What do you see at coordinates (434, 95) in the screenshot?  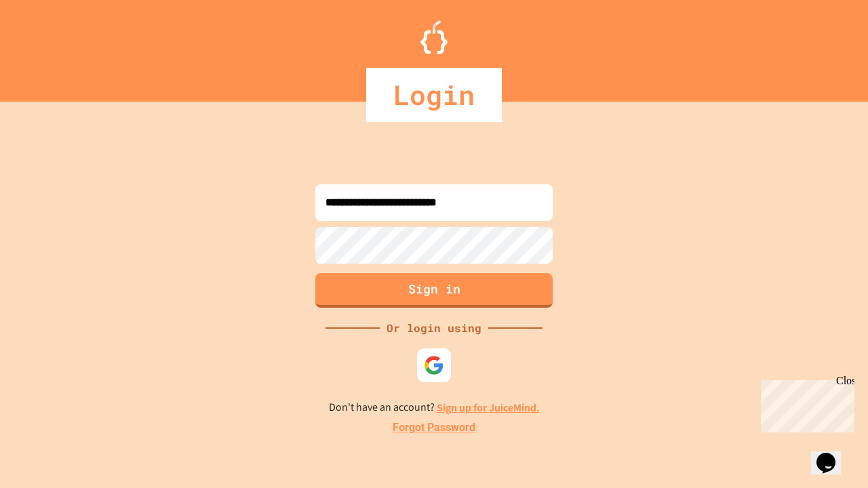 I see `div: Login` at bounding box center [434, 95].